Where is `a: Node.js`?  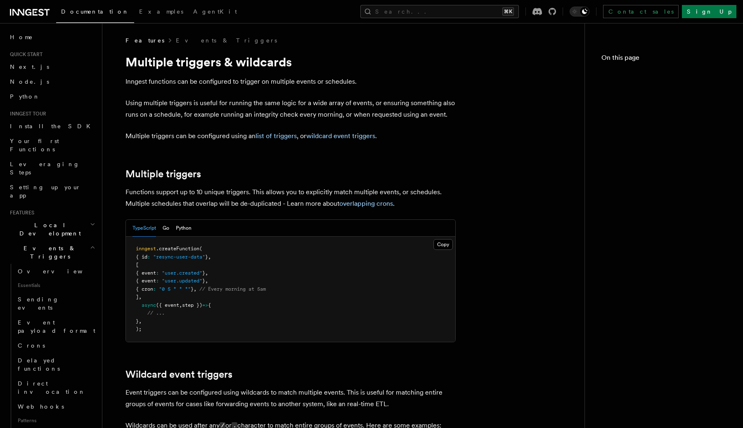
a: Node.js is located at coordinates (52, 82).